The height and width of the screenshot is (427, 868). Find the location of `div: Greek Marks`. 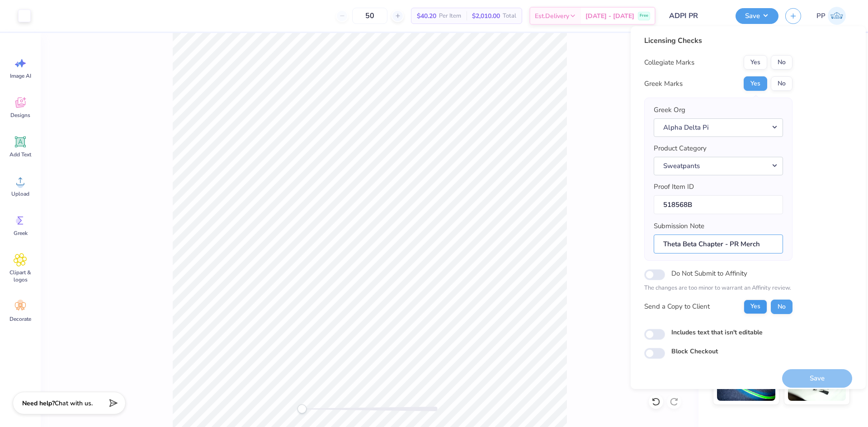

div: Greek Marks is located at coordinates (663, 84).